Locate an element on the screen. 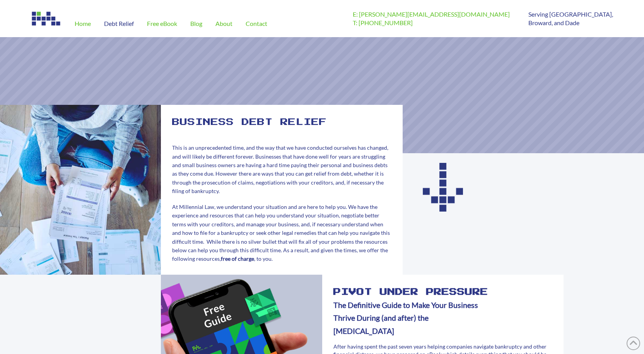 The height and width of the screenshot is (354, 644). a: About is located at coordinates (224, 24).